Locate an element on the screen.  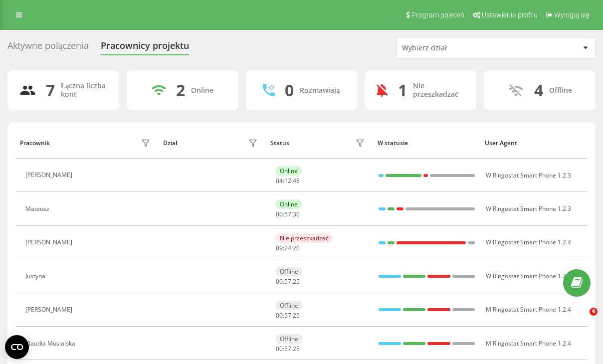
div: Klaudia Musialska is located at coordinates (51, 344).